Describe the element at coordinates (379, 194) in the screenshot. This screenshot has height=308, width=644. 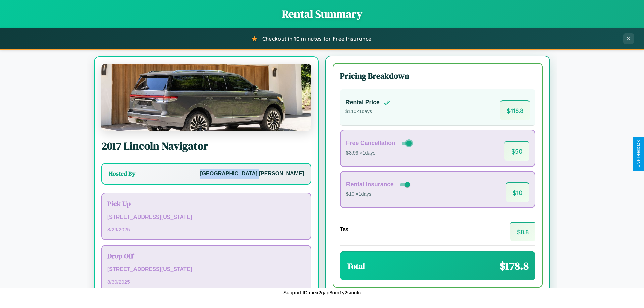
I see `p: $10 × 1 days` at that location.